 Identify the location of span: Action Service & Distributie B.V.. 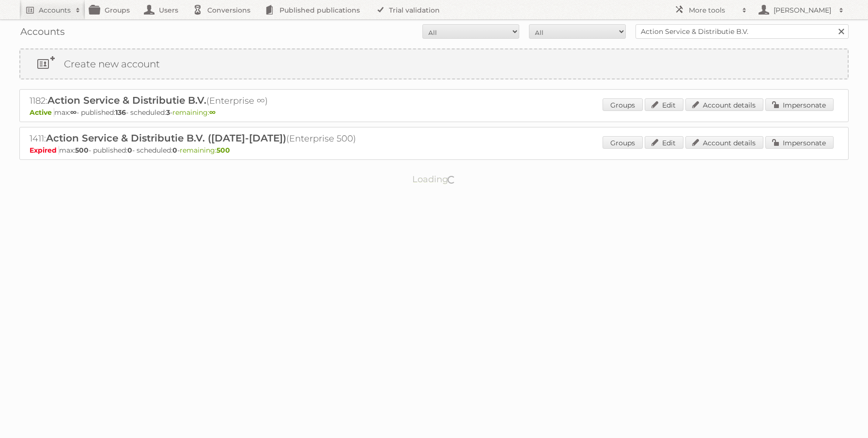
(127, 100).